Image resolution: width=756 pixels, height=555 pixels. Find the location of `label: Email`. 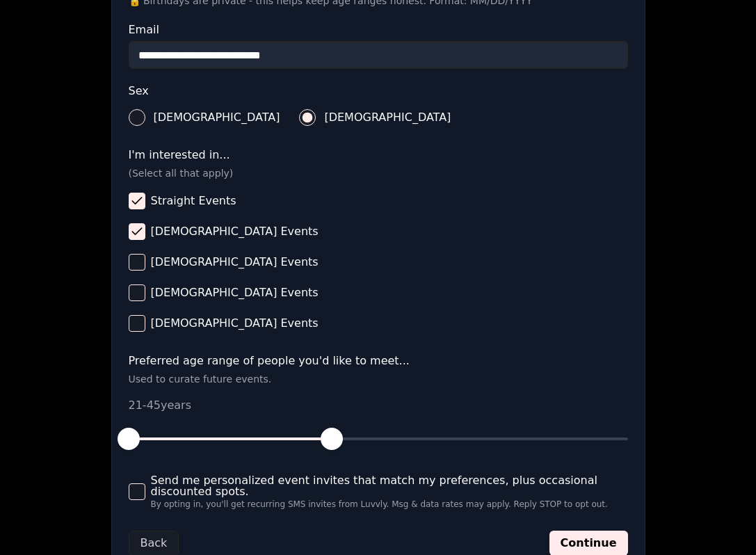

label: Email is located at coordinates (379, 30).